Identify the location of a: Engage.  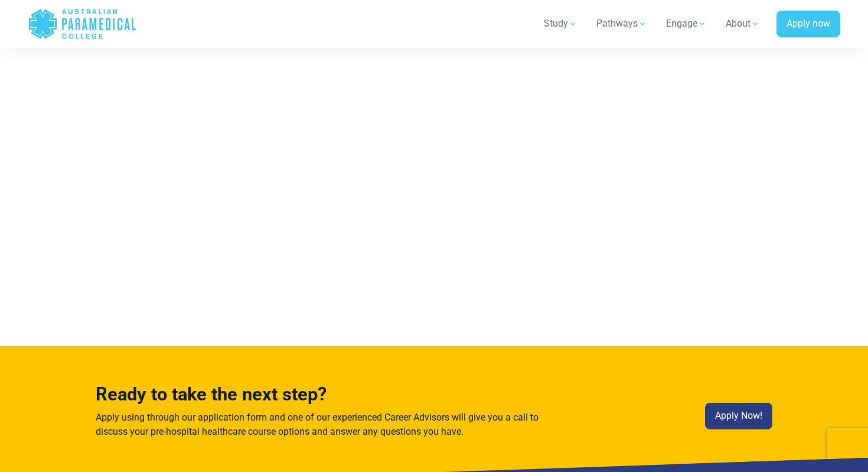
(686, 23).